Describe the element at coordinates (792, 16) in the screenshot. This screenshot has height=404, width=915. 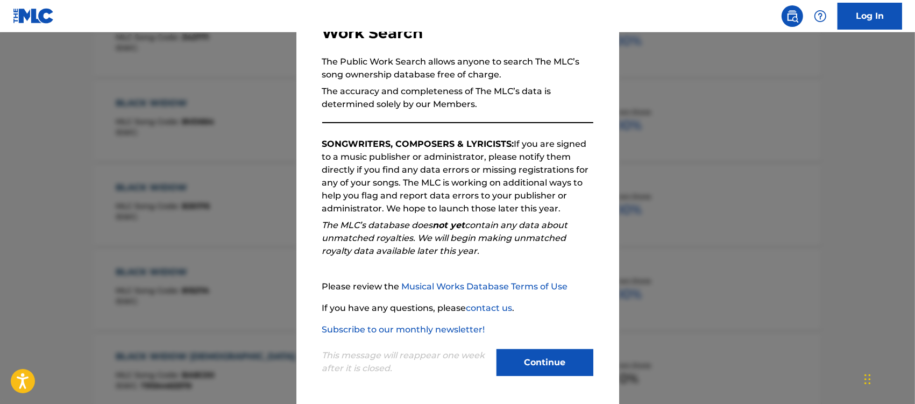
I see `img: search` at that location.